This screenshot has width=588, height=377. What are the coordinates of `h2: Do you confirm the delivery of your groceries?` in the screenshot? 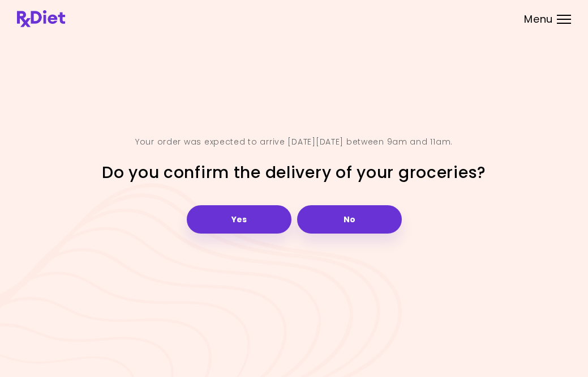 It's located at (294, 173).